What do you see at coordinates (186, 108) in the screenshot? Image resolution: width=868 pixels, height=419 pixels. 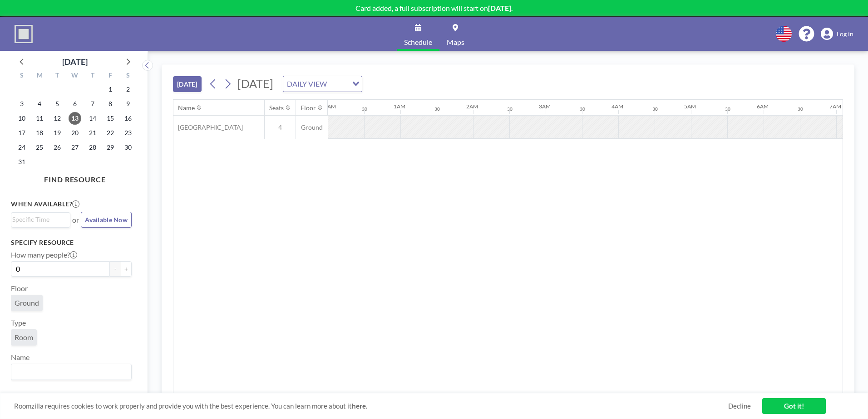 I see `div: Name` at bounding box center [186, 108].